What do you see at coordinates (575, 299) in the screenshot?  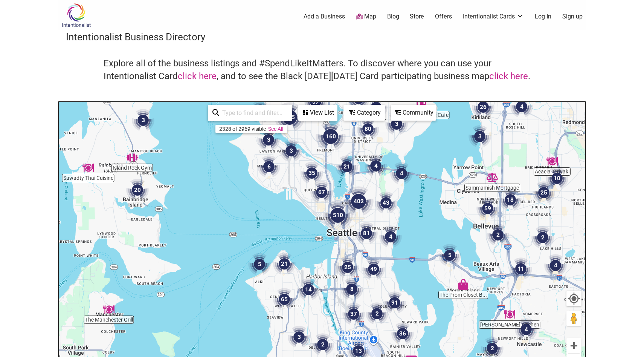 I see `button: Your Location` at bounding box center [575, 299].